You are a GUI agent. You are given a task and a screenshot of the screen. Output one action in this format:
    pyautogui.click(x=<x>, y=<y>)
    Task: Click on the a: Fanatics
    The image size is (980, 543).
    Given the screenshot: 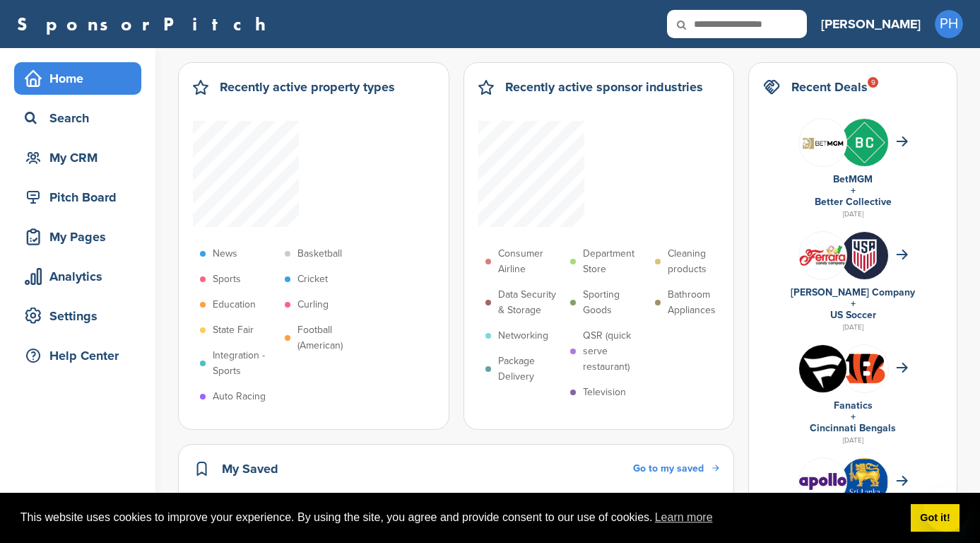 What is the action you would take?
    pyautogui.click(x=853, y=405)
    